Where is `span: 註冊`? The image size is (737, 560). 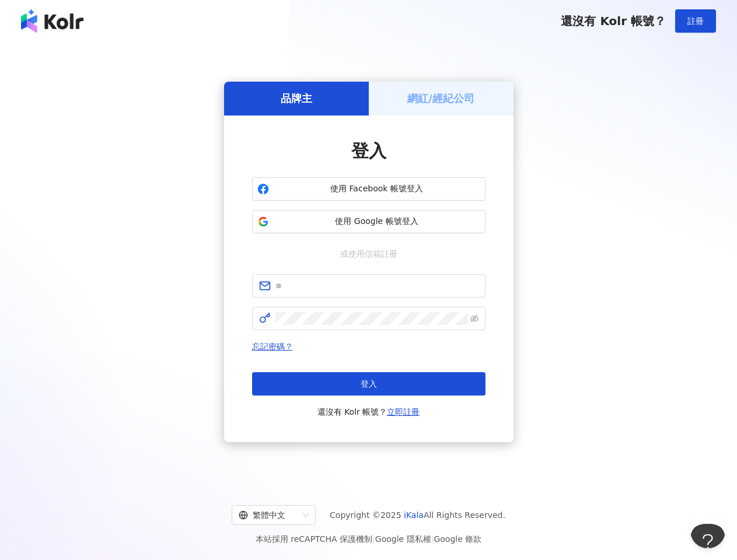
span: 註冊 is located at coordinates (696, 21).